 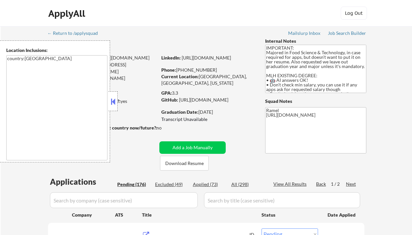 What do you see at coordinates (316, 41) in the screenshot?
I see `div: Internal Notes` at bounding box center [316, 41].